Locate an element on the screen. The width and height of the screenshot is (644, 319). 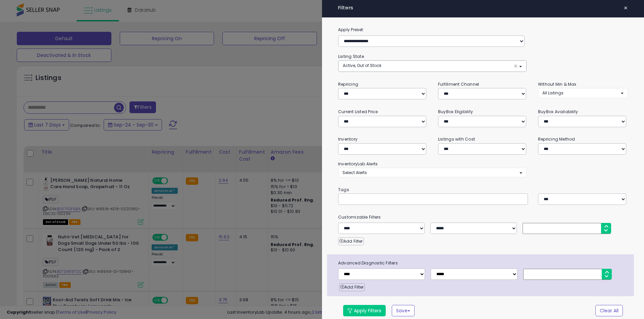
button: Select Alerts is located at coordinates (432, 173).